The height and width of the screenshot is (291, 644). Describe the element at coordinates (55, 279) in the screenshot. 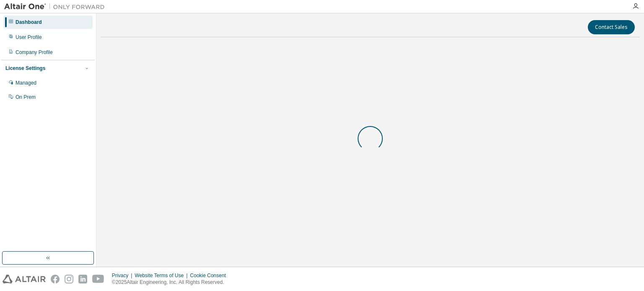

I see `img: facebook.svg` at that location.